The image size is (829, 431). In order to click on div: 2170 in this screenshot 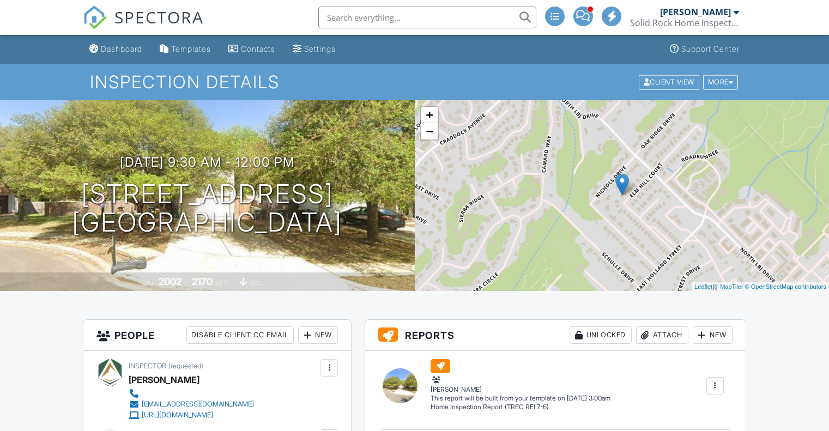, I will do `click(202, 281)`.